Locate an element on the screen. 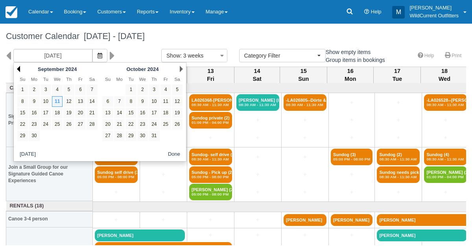 This screenshot has width=472, height=248. h1: Customer Calendar is located at coordinates (236, 36).